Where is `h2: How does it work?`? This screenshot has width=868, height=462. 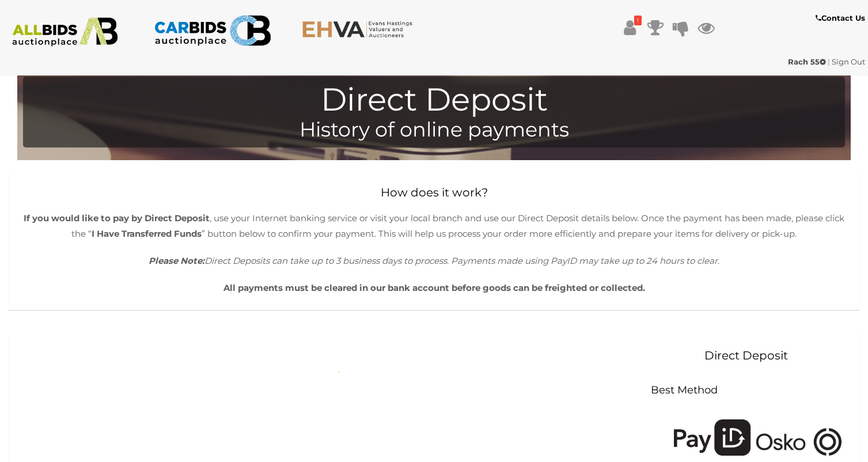 h2: How does it work? is located at coordinates (434, 192).